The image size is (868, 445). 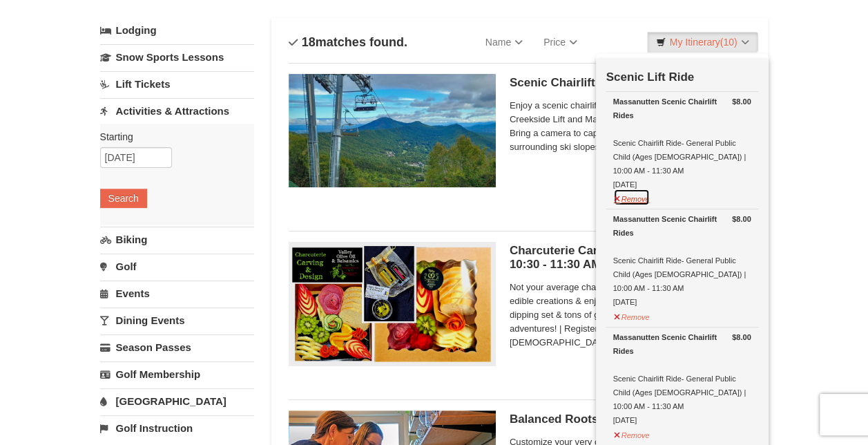 I want to click on a: Lift Tickets, so click(x=177, y=84).